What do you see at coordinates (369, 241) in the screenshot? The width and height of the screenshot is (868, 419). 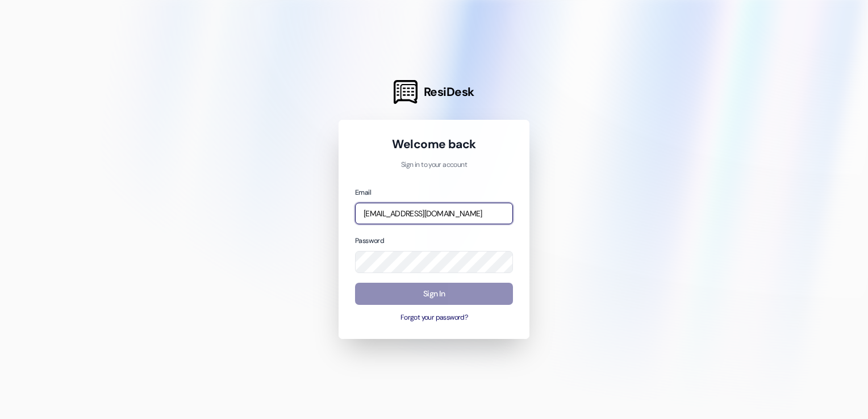 I see `label: Password` at bounding box center [369, 241].